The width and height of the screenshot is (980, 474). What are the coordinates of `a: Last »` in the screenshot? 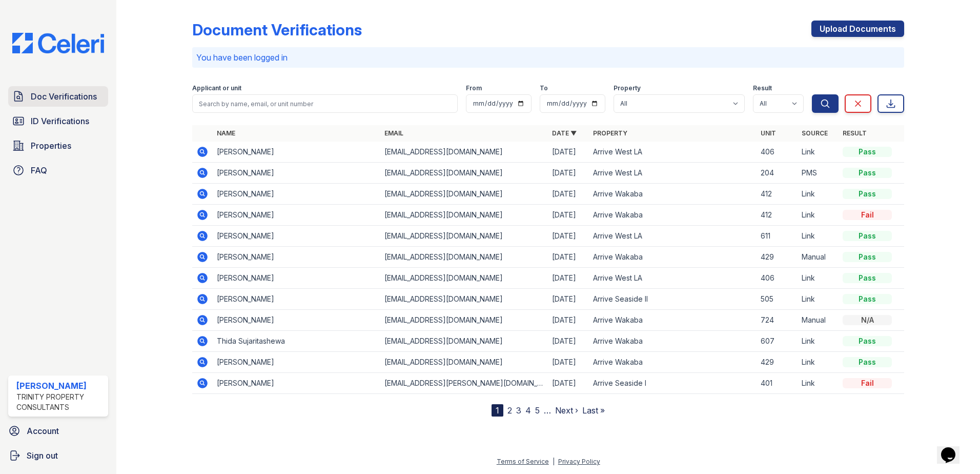 It's located at (594, 410).